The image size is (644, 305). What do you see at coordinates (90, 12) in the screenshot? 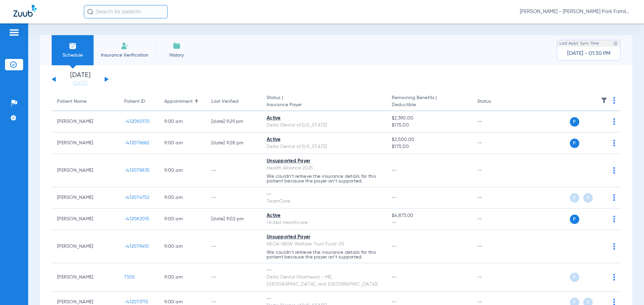
I see `img: Search Icon` at bounding box center [90, 12].